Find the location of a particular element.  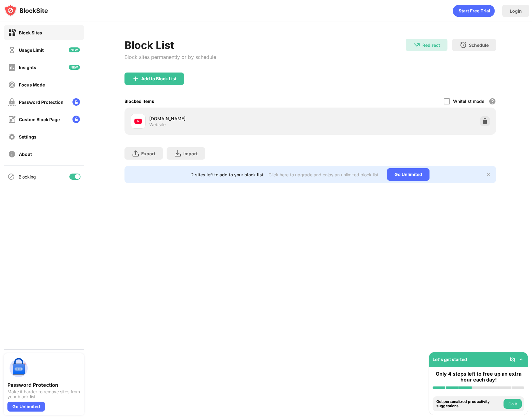

div: Add to Block List is located at coordinates (159, 79).